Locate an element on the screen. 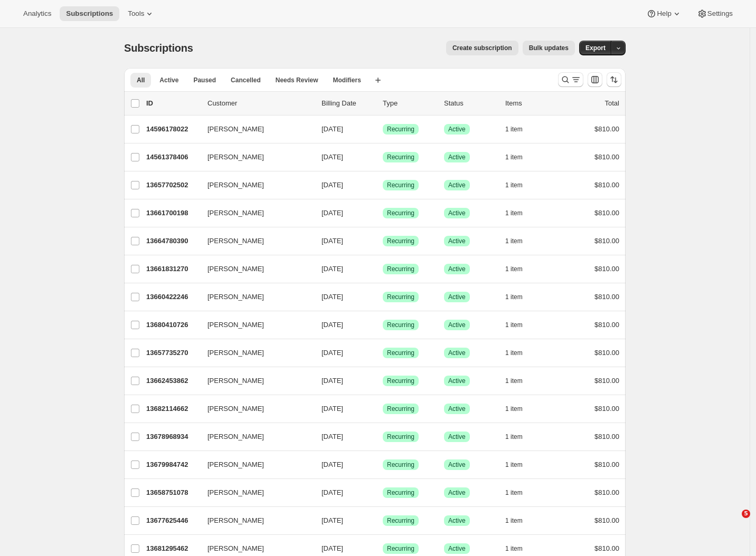 The image size is (756, 556). button: Help is located at coordinates (664, 13).